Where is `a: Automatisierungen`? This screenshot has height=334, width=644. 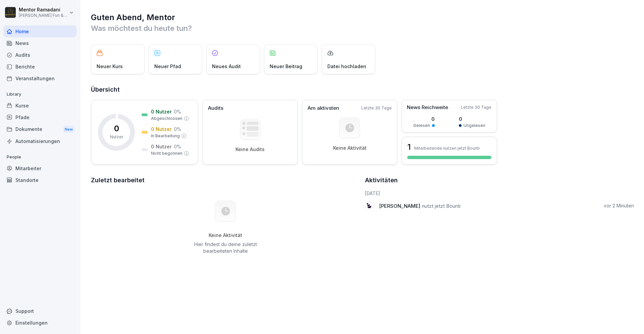 a: Automatisierungen is located at coordinates (40, 141).